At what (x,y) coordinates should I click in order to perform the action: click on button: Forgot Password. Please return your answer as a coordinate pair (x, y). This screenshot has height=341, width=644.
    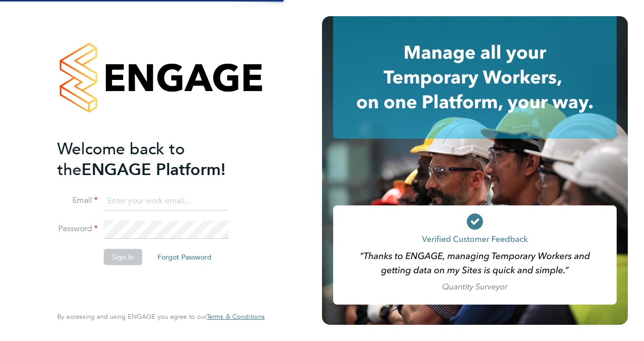
    Looking at the image, I should click on (184, 257).